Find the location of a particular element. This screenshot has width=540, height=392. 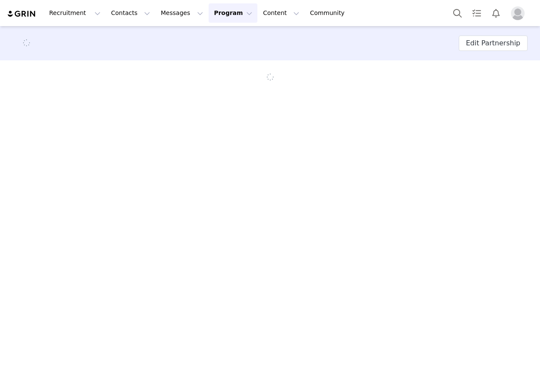

button: Notifications is located at coordinates (496, 13).